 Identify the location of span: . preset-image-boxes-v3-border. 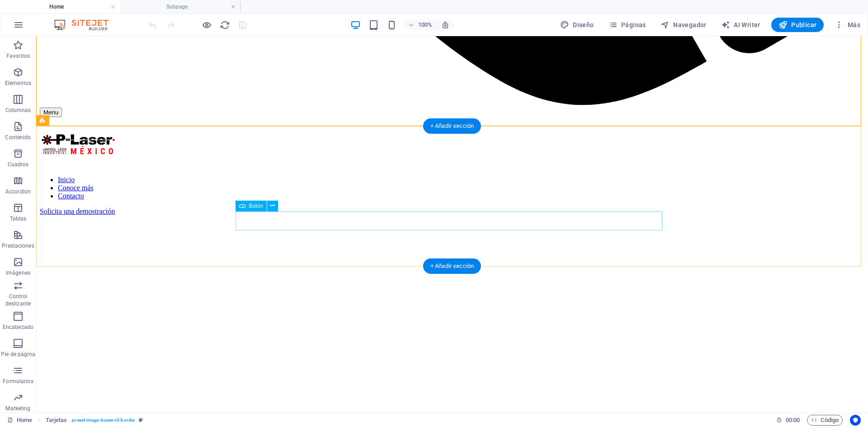
(103, 420).